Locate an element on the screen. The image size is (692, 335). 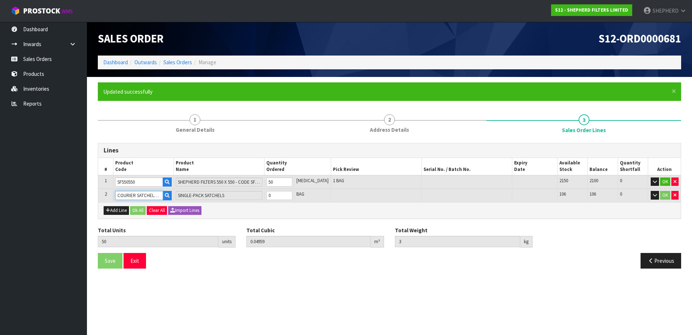
input: Total Weight is located at coordinates (458, 241).